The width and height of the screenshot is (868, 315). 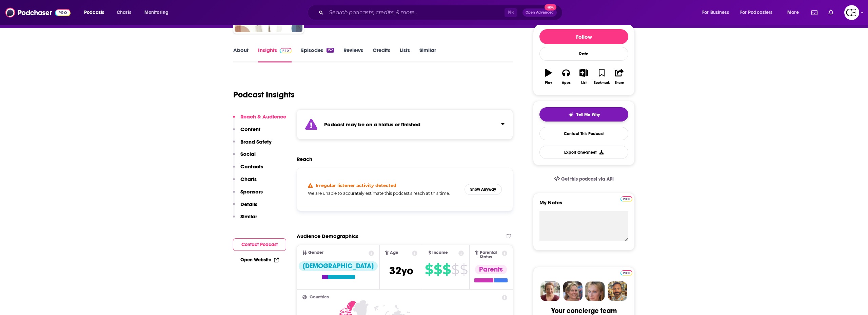 I want to click on p: Brand Safety, so click(x=256, y=142).